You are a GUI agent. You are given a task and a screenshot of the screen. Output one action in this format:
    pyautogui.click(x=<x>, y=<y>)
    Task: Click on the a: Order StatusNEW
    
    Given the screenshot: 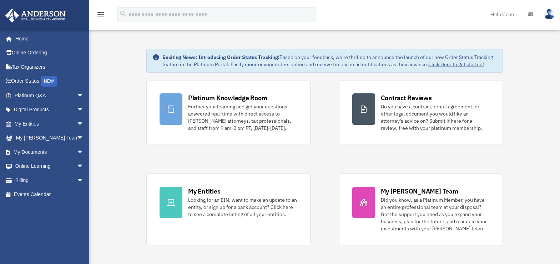 What is the action you would take?
    pyautogui.click(x=50, y=81)
    